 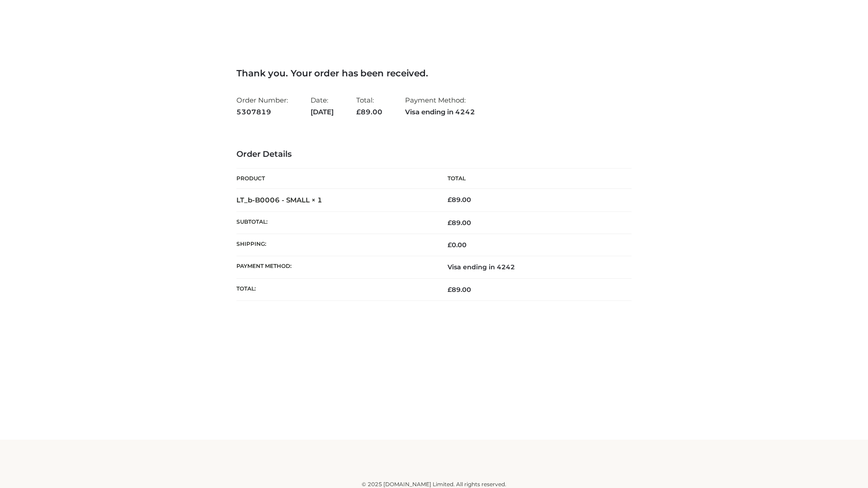 What do you see at coordinates (335, 179) in the screenshot?
I see `th: Product` at bounding box center [335, 179].